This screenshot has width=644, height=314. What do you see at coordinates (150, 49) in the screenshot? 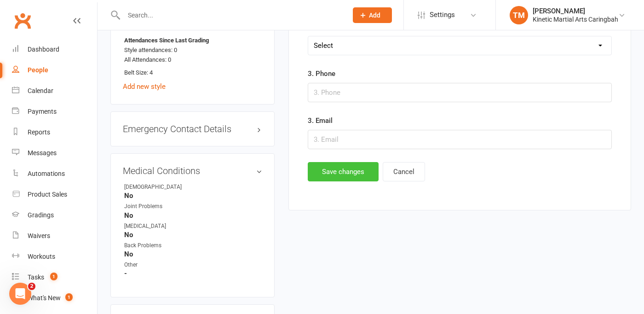
I see `span: Style attendances: 0` at bounding box center [150, 49].